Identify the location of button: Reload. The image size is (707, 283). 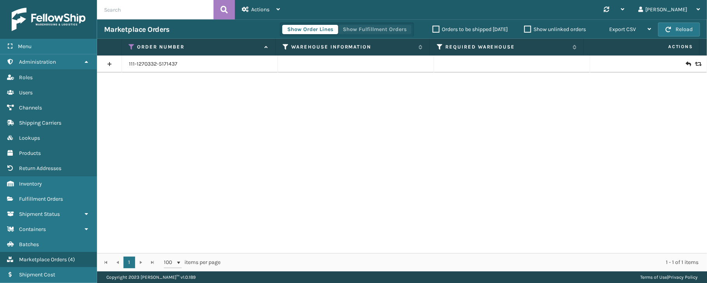
(679, 30).